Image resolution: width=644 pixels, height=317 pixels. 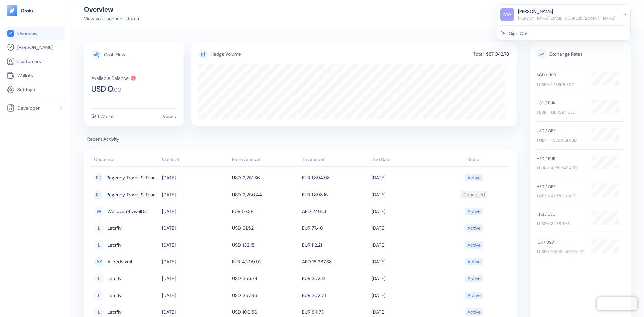 What do you see at coordinates (335, 245) in the screenshot?
I see `td: EUR 112.21` at bounding box center [335, 245].